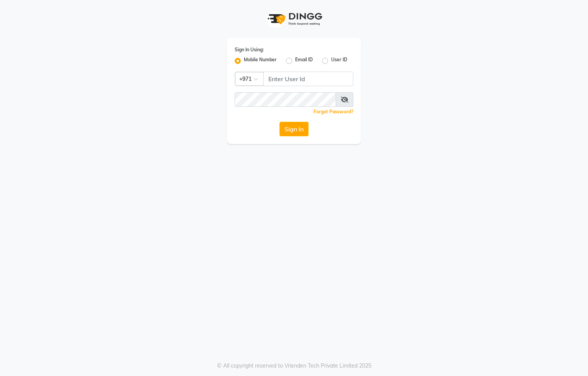  I want to click on button: Sign In, so click(294, 129).